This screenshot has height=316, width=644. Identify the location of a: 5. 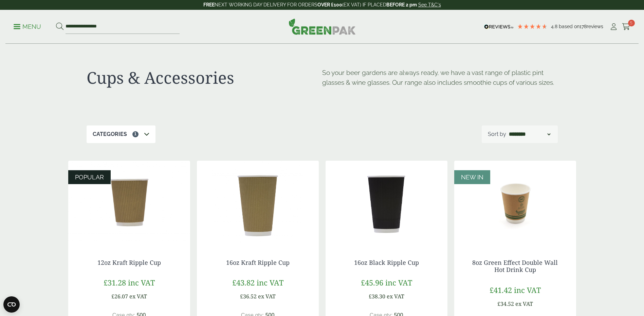
(626, 27).